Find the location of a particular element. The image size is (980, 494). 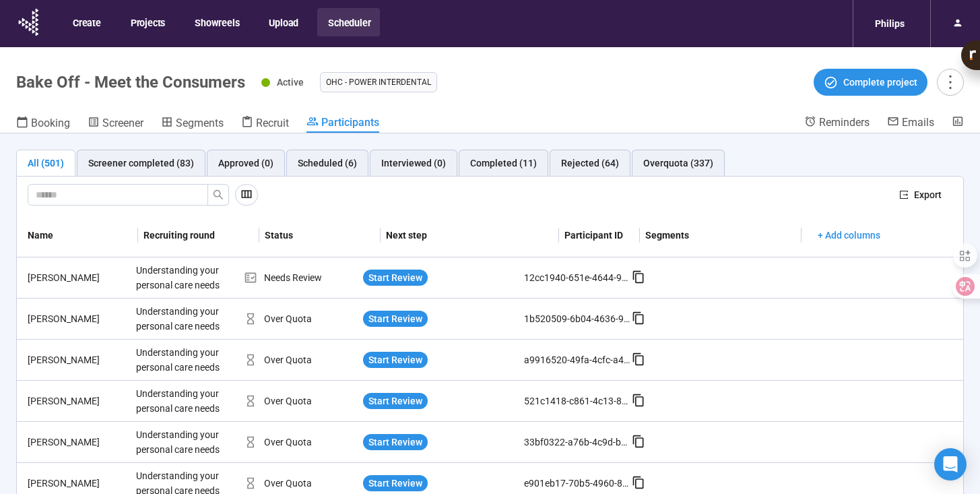

span: + Add columns is located at coordinates (849, 235).